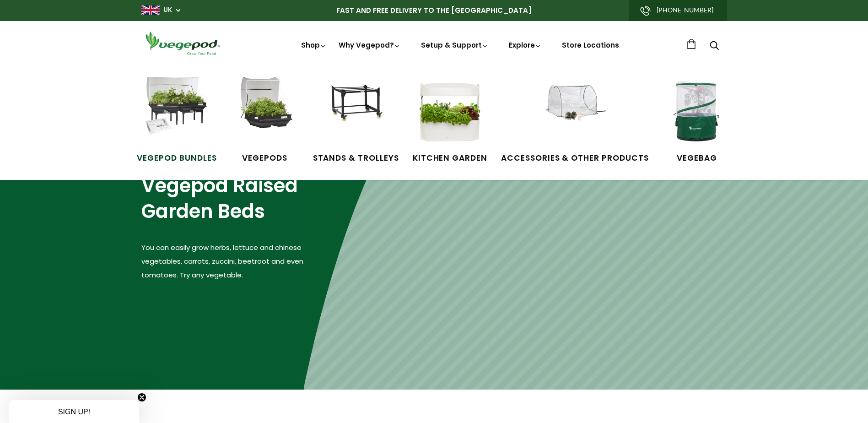 The image size is (868, 423). I want to click on span: Accessories & Other Products, so click(575, 159).